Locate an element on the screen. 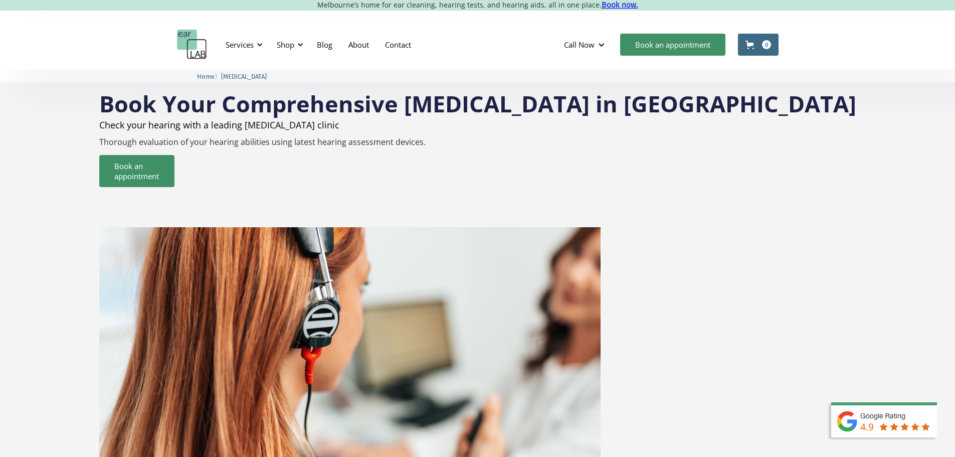 This screenshot has height=457, width=955. span: Home is located at coordinates (206, 76).